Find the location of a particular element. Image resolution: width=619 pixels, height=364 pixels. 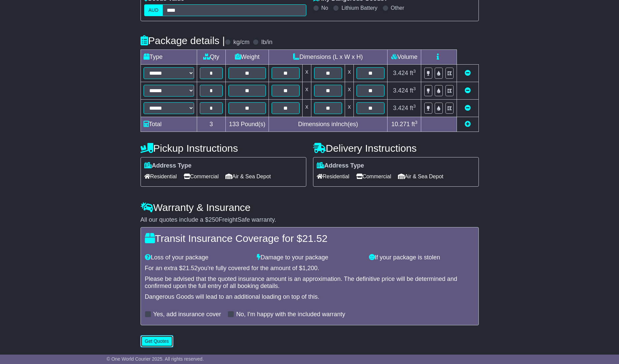

td: Volume is located at coordinates (405, 57).